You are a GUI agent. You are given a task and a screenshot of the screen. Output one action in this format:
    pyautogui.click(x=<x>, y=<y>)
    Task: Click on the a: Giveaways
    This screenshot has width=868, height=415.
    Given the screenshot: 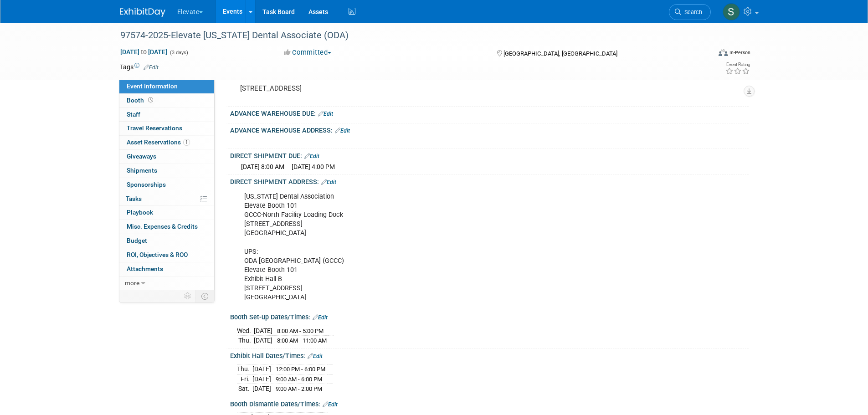 What is the action you would take?
    pyautogui.click(x=167, y=157)
    